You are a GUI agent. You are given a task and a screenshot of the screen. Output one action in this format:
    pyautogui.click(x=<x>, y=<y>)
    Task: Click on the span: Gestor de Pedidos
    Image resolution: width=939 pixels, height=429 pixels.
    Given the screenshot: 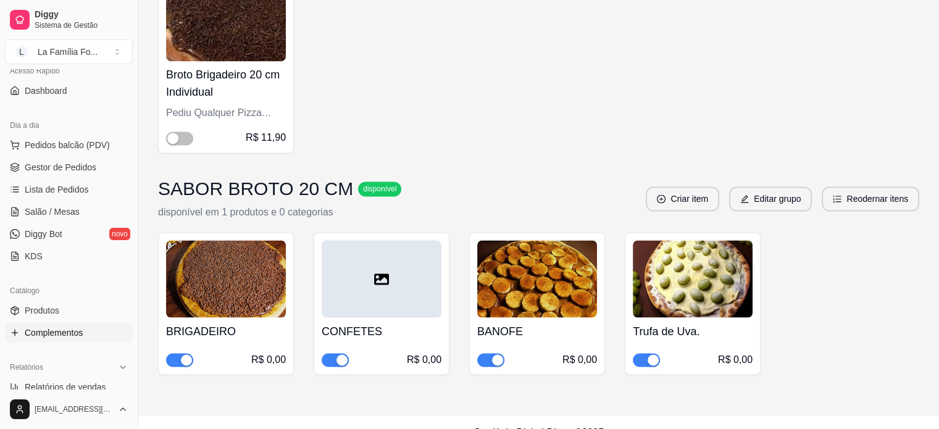 What is the action you would take?
    pyautogui.click(x=60, y=167)
    